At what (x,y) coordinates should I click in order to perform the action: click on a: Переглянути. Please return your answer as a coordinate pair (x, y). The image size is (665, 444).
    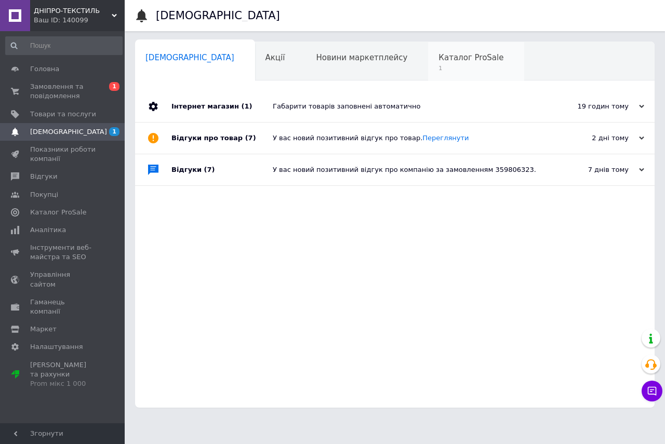
    Looking at the image, I should click on (446, 138).